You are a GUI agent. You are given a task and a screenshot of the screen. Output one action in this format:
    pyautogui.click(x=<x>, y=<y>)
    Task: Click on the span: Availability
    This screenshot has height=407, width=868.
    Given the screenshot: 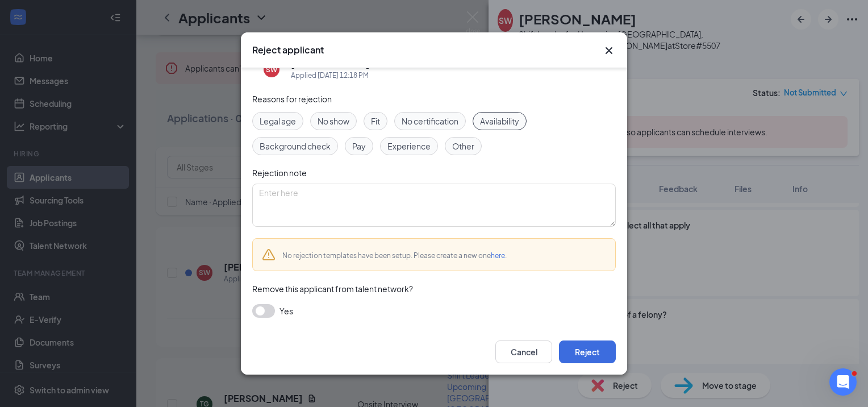 What is the action you would take?
    pyautogui.click(x=500, y=121)
    